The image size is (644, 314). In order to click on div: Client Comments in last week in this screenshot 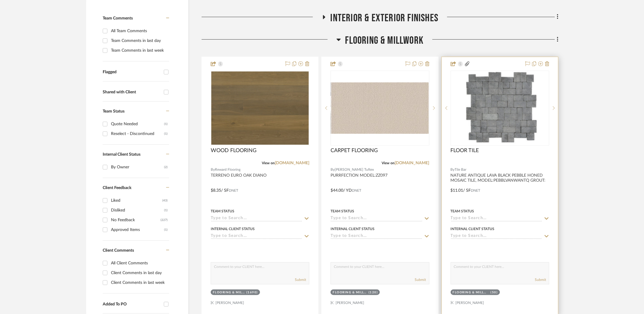, I will do `click(139, 283)`.